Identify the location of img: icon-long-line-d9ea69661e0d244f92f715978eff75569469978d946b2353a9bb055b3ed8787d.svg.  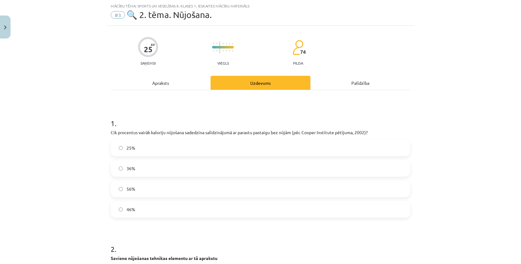
(220, 47).